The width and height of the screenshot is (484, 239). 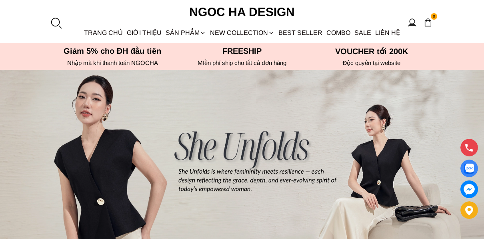 I want to click on a: TRANG CHỦ, so click(x=103, y=32).